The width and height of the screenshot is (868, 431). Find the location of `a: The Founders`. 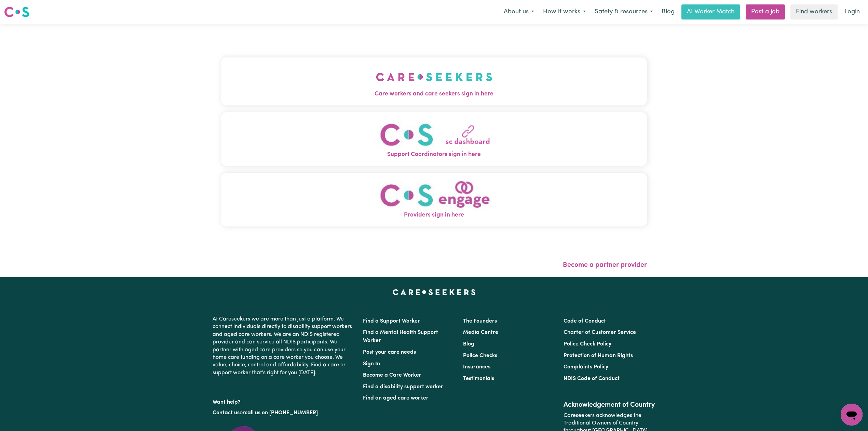

a: The Founders is located at coordinates (480, 321).